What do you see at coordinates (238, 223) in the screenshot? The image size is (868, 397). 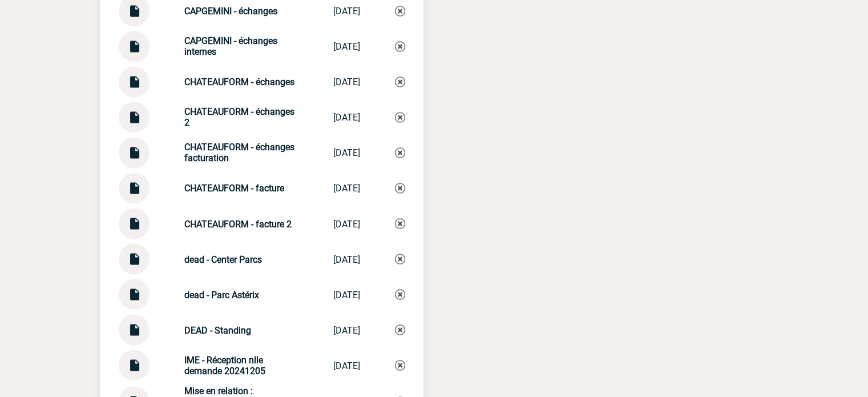 I see `strong: CHATEAUFORM - facture 2` at bounding box center [238, 223].